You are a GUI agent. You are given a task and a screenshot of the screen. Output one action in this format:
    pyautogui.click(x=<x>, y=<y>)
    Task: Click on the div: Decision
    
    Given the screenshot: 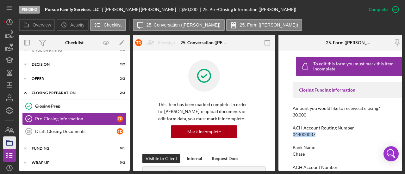 What is the action you would take?
    pyautogui.click(x=70, y=65)
    